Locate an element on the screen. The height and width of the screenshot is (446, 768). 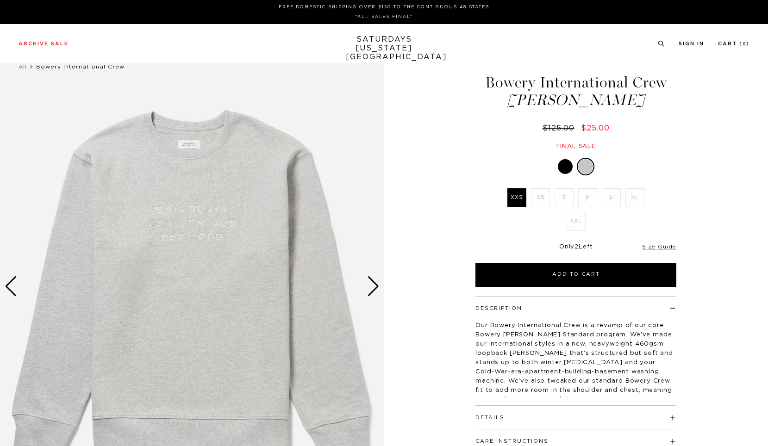
p: FREE DOMESTIC SHIPPING OVER $150 TO THE CONTIGUOUS 48 STATES is located at coordinates (384, 7).